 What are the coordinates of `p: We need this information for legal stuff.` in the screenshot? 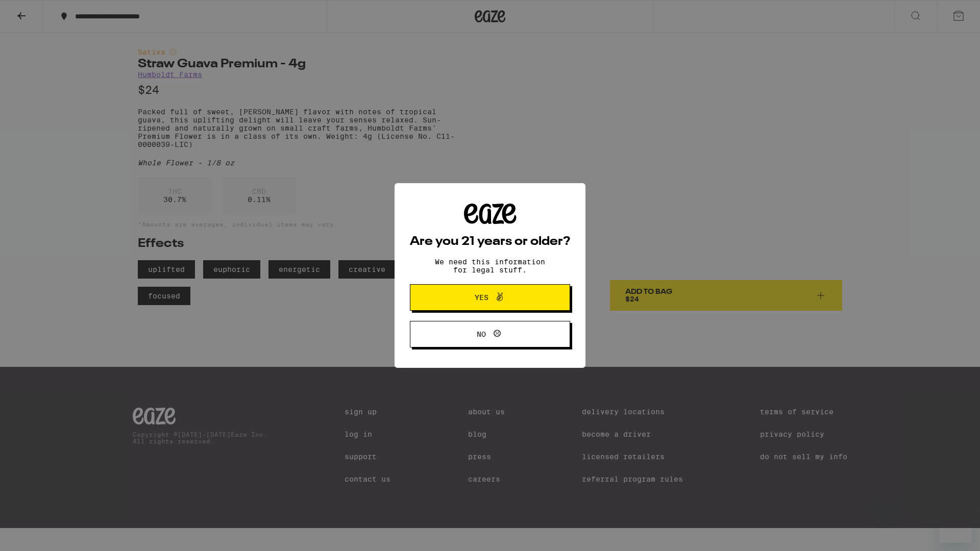 It's located at (490, 266).